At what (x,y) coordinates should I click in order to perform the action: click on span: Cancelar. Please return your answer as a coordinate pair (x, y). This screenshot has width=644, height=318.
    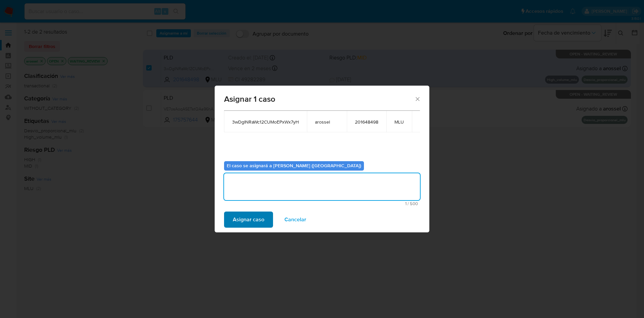
    Looking at the image, I should click on (295, 220).